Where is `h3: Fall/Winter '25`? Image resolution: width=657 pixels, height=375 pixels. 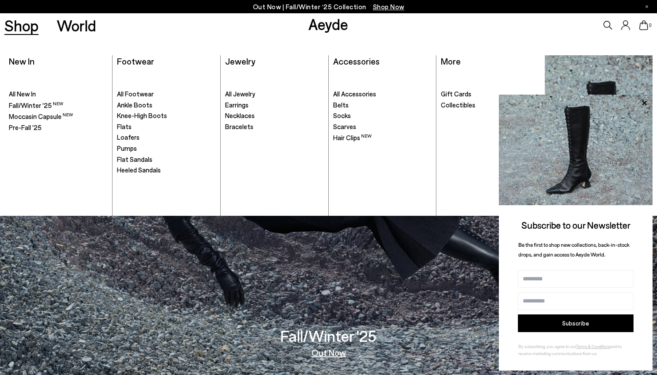
h3: Fall/Winter '25 is located at coordinates (328, 336).